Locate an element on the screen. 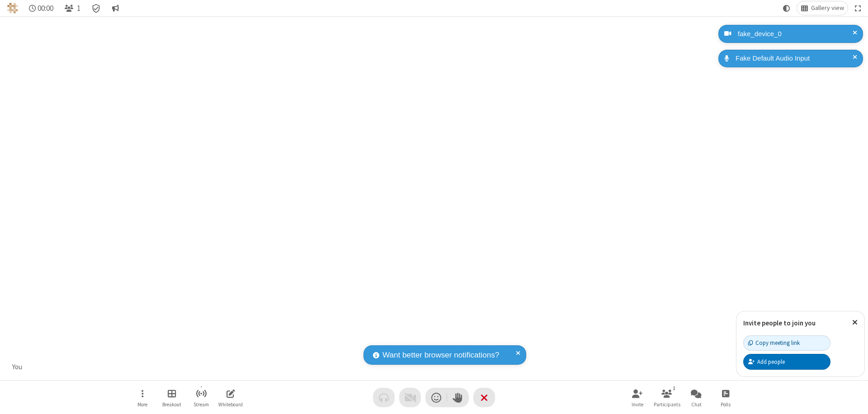  button: Open shared whiteboard is located at coordinates (230, 397).